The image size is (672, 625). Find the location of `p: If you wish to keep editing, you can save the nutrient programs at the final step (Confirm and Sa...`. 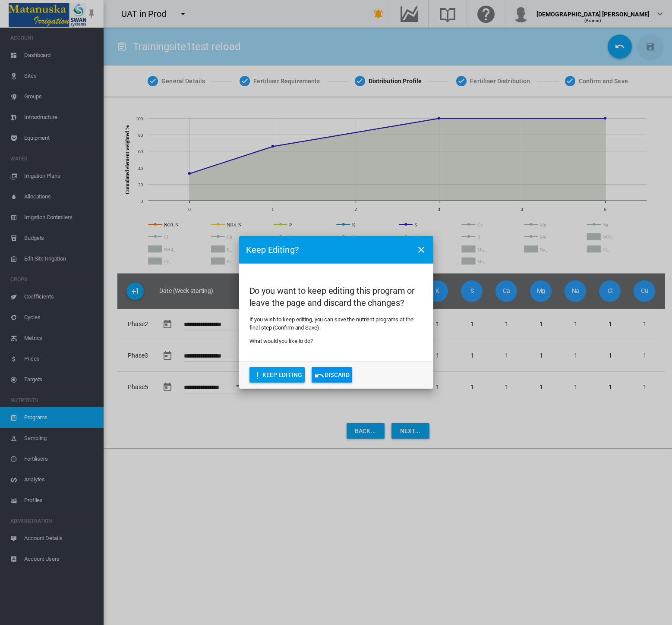

p: If you wish to keep editing, you can save the nutrient programs at the final step (Confirm and Sa... is located at coordinates (336, 324).